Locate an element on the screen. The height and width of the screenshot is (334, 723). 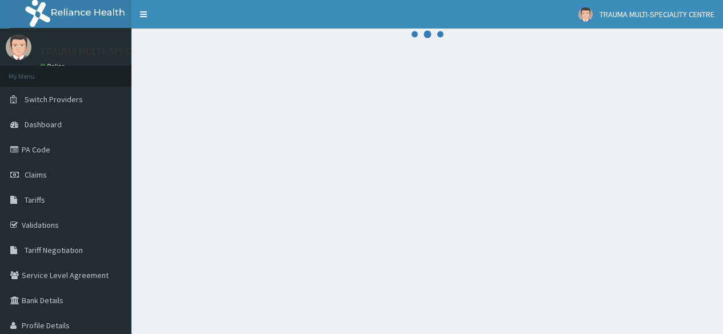
span: Tariff Negotiation is located at coordinates (54, 250).